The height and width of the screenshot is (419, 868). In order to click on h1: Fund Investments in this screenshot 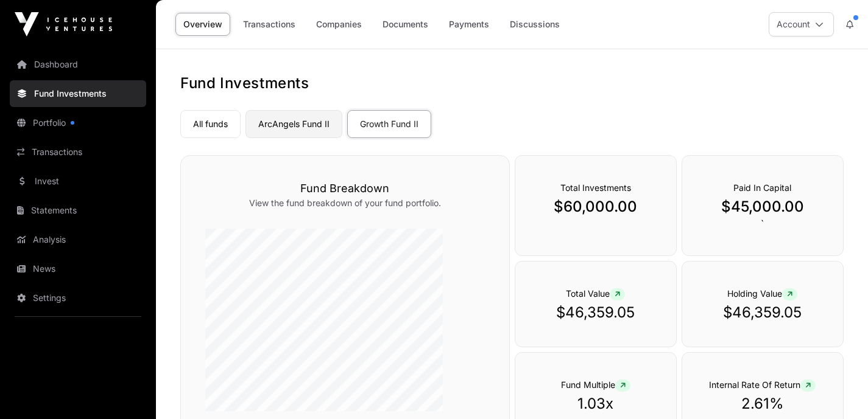, I will do `click(511, 83)`.